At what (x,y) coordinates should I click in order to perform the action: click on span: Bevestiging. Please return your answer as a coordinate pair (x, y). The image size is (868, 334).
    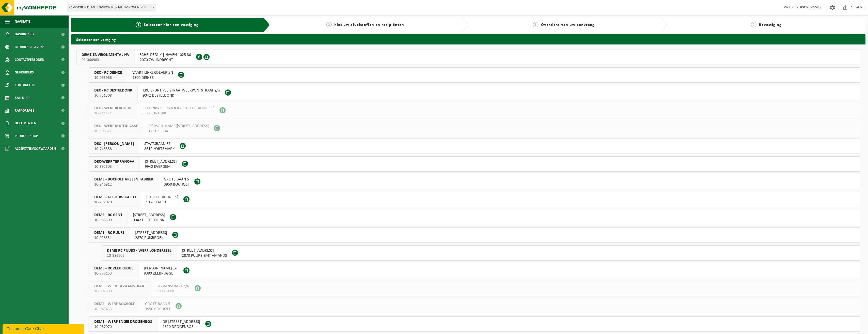
    Looking at the image, I should click on (770, 25).